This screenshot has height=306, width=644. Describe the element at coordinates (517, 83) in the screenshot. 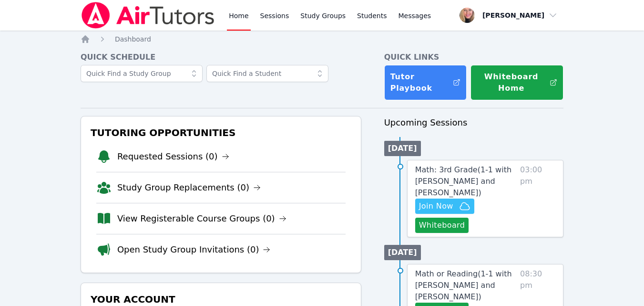

I see `button: Whiteboard Home` at that location.